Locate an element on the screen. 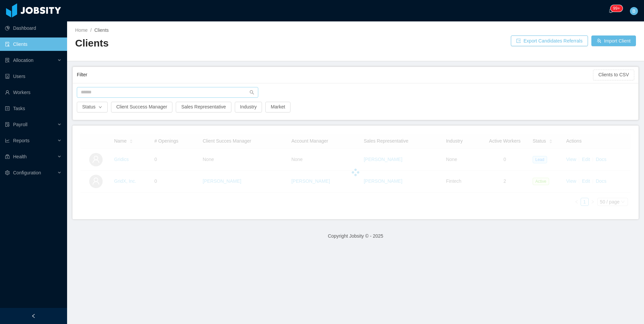  button: Sales Representative is located at coordinates (203, 107).